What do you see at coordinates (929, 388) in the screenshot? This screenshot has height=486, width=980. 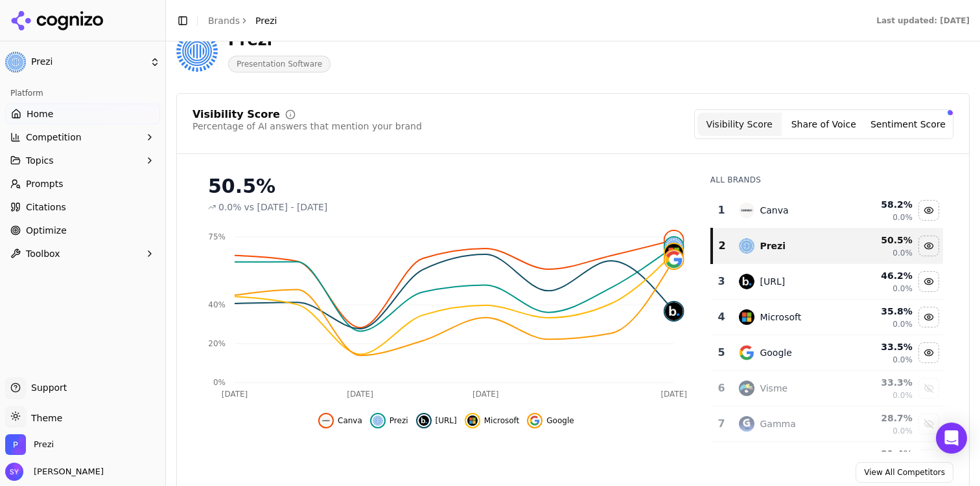 I see `button: Show visme data` at bounding box center [929, 388].